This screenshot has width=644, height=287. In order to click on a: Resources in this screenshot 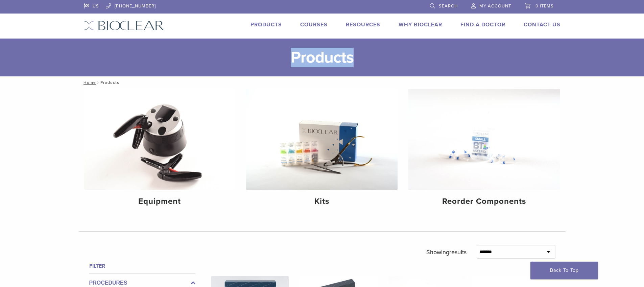, I will do `click(363, 25)`.